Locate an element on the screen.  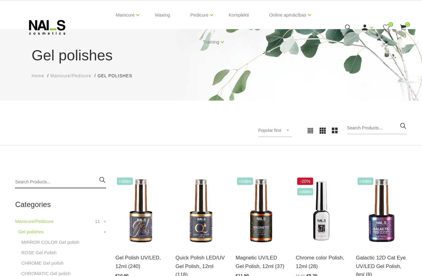
a: ROSE Gel Polish is located at coordinates (39, 253).